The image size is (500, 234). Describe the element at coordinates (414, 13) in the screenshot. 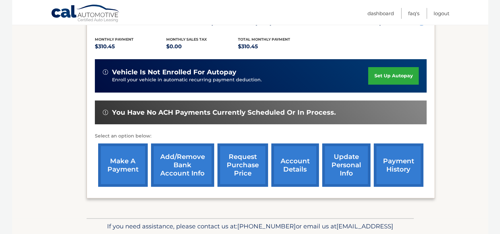

I see `a: FAQ's` at that location.